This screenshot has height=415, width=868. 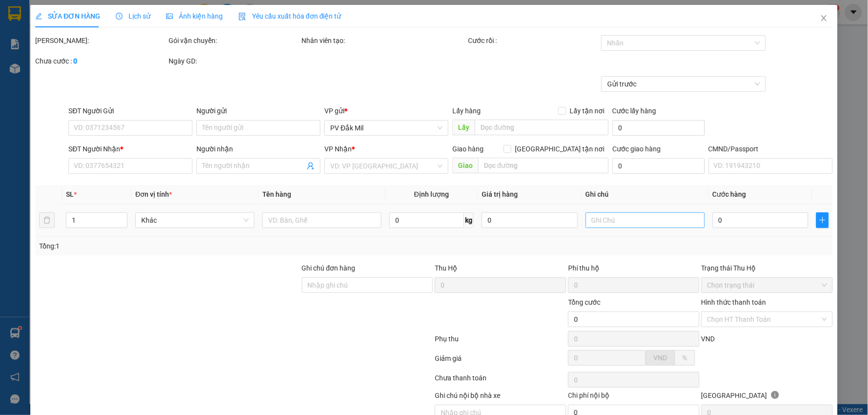 What do you see at coordinates (824, 18) in the screenshot?
I see `span: close` at bounding box center [824, 18].